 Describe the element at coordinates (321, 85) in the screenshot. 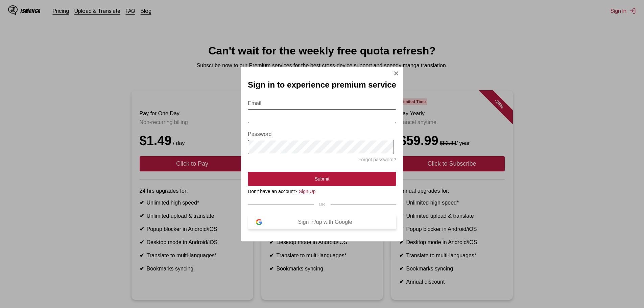

I see `h2: Sign in to experience premium service` at that location.